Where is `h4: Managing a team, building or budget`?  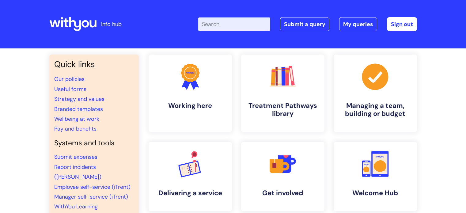
h4: Managing a team, building or budget is located at coordinates (375, 110).